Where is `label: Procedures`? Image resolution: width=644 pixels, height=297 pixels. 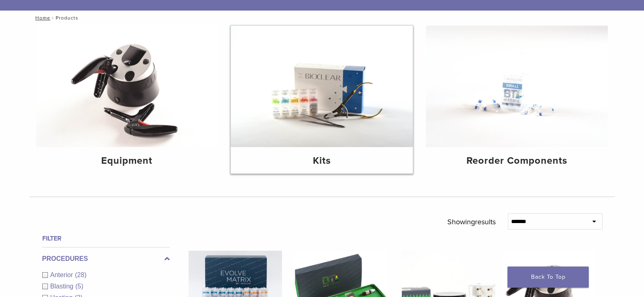
label: Procedures is located at coordinates (106, 259).